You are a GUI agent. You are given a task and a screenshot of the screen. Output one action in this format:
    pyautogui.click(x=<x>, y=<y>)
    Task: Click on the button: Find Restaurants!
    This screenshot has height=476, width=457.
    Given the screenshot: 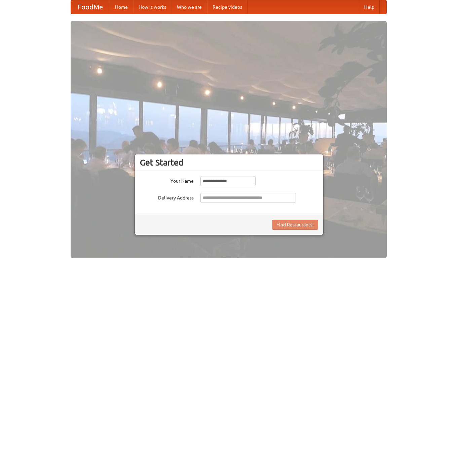 What is the action you would take?
    pyautogui.click(x=295, y=225)
    